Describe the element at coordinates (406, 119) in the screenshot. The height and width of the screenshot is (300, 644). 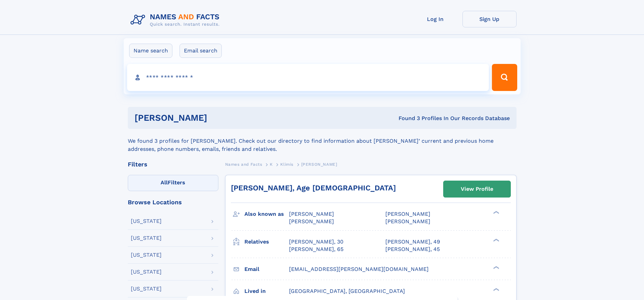
I see `div: Found 3 Profiles In Our Records Database` at that location.